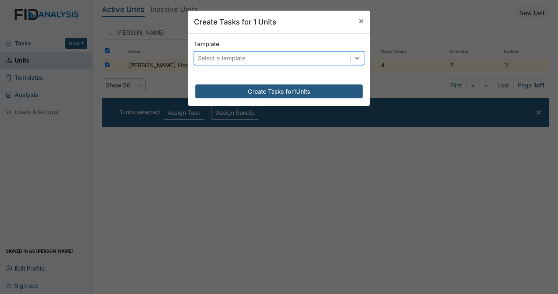 This screenshot has width=558, height=294. What do you see at coordinates (279, 91) in the screenshot?
I see `button: Create Tasks for1Units` at bounding box center [279, 91].